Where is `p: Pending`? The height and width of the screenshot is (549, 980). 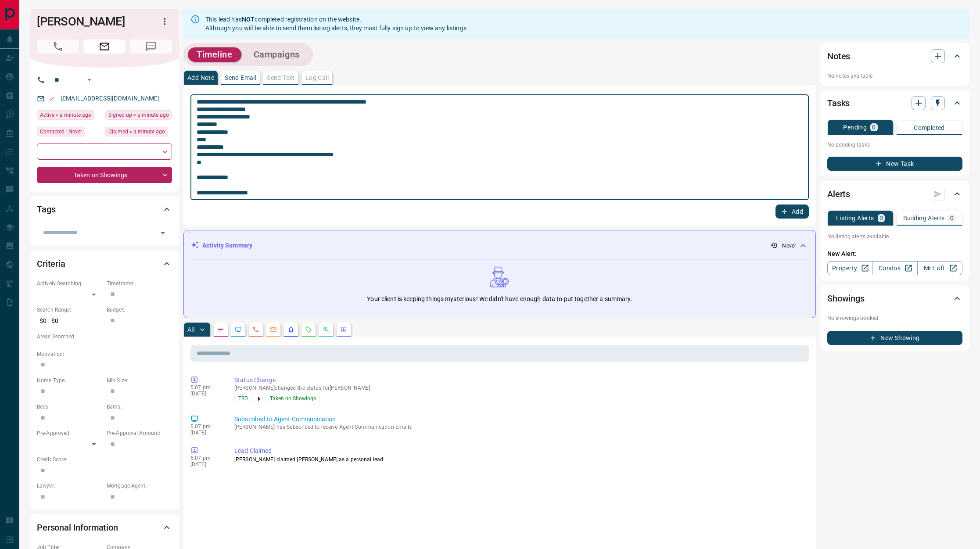
p: Pending is located at coordinates (855, 127).